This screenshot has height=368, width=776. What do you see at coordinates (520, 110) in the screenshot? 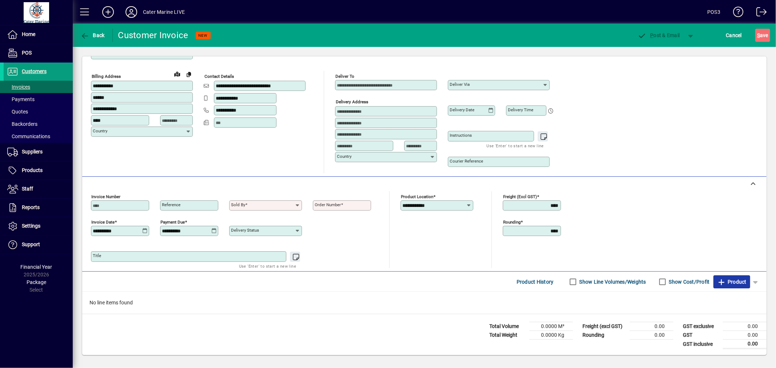
I see `mat-label: Delivery time` at bounding box center [520, 110].